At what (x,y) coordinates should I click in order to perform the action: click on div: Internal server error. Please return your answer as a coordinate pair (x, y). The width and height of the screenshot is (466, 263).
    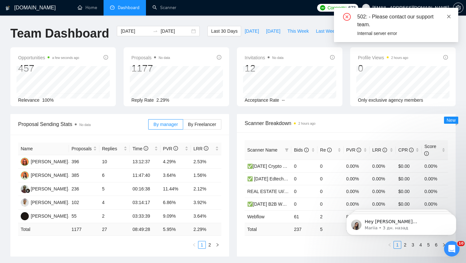
    Looking at the image, I should click on (404, 33).